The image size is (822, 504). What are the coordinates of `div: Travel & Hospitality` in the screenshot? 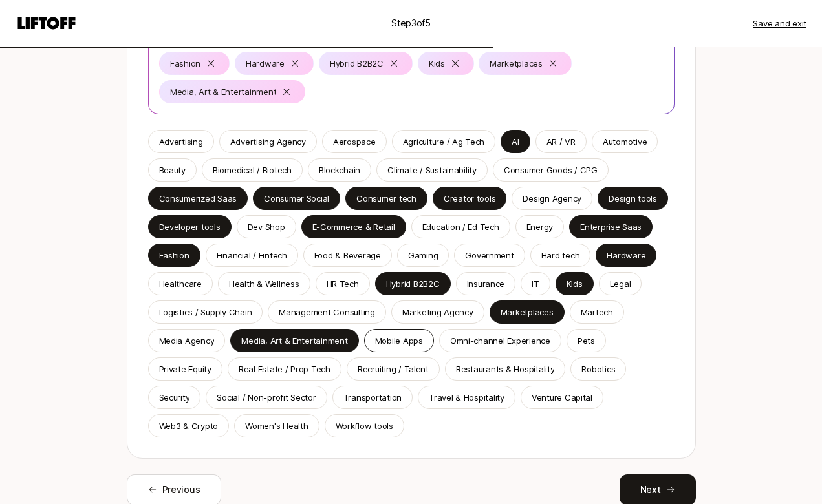 It's located at (466, 397).